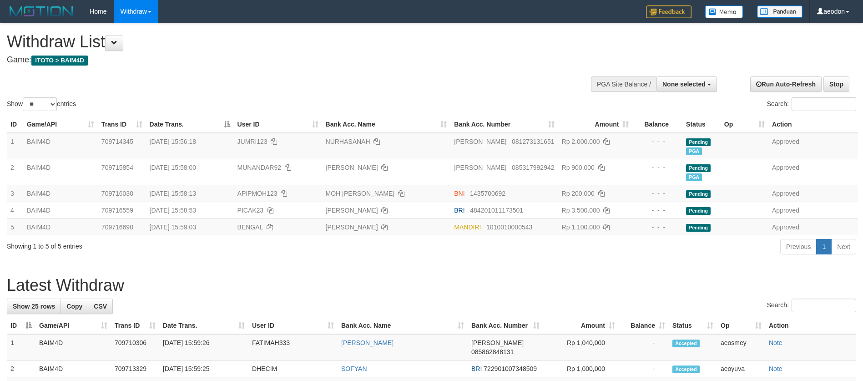 The height and width of the screenshot is (381, 863). Describe the element at coordinates (286, 42) in the screenshot. I see `h1: Withdraw List` at that location.